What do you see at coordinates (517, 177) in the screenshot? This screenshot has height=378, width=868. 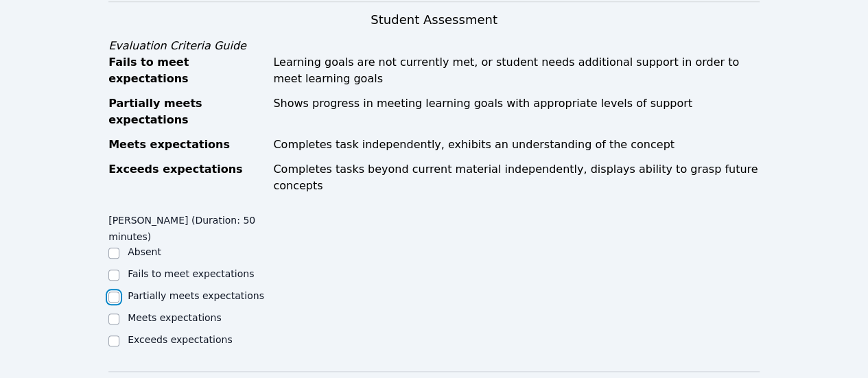 I see `div: Completes tasks beyond current material independently, displays ability to grasp future concepts` at bounding box center [517, 177].